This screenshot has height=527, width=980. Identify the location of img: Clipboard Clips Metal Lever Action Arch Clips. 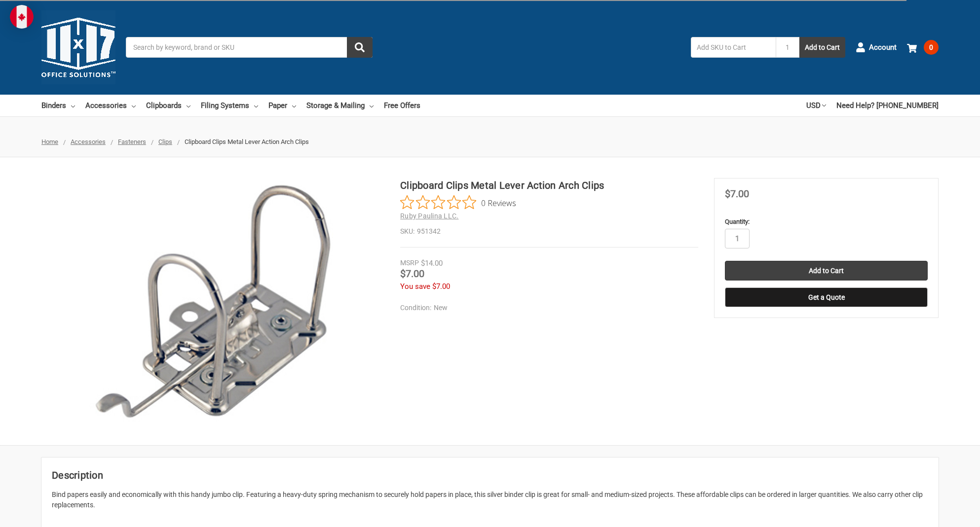
(212, 301).